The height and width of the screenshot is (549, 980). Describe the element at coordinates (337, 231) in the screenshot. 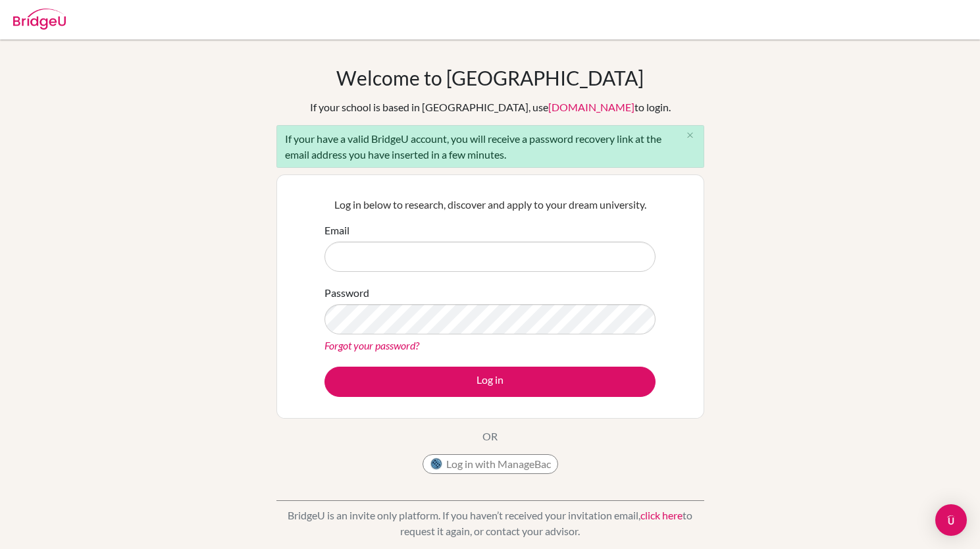

I see `label: Email` at that location.